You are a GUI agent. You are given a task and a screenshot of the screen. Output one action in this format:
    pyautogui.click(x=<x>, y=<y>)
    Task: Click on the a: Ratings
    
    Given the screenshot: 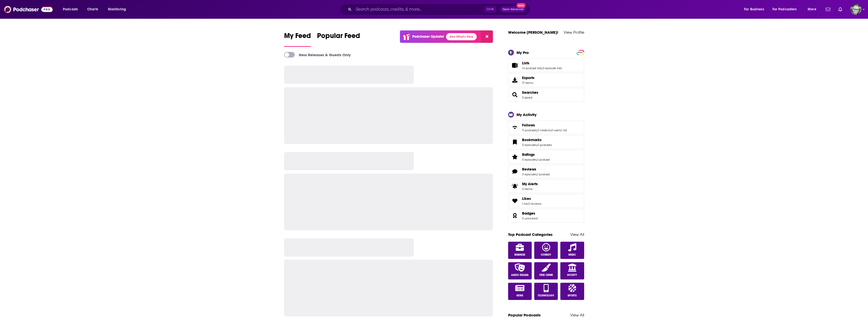 What is the action you would take?
    pyautogui.click(x=515, y=157)
    